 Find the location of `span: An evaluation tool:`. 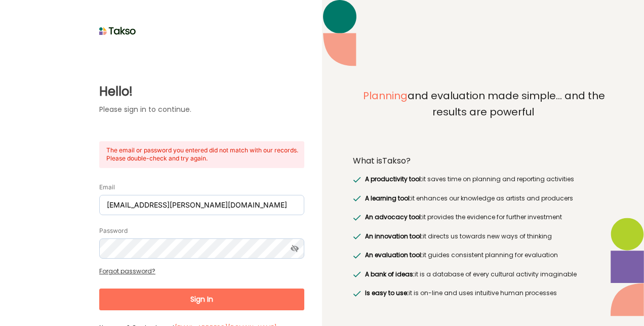

span: An evaluation tool: is located at coordinates (394, 255).